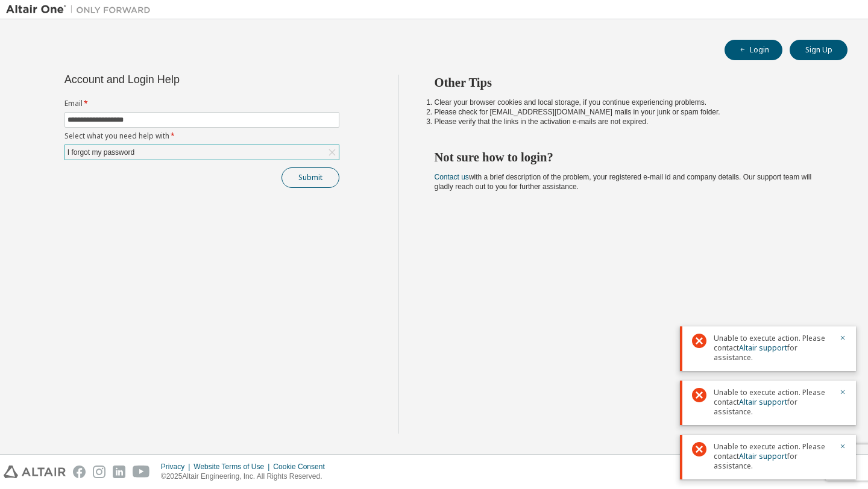 The height and width of the screenshot is (489, 868). What do you see at coordinates (819, 50) in the screenshot?
I see `button: Sign Up` at bounding box center [819, 50].